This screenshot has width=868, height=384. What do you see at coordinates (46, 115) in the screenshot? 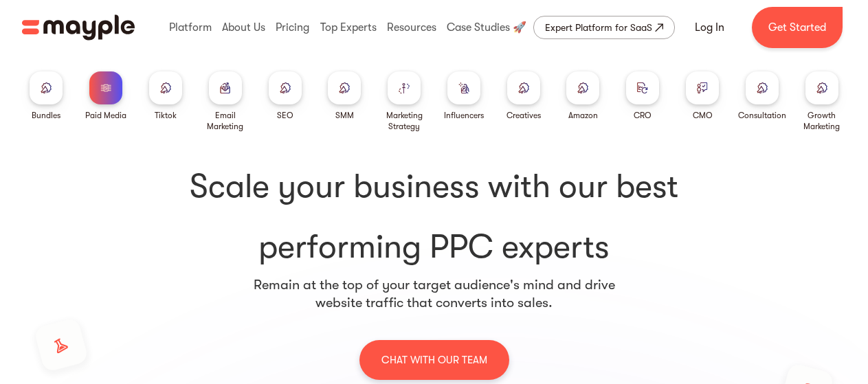
I see `div: Bundles` at bounding box center [46, 115].